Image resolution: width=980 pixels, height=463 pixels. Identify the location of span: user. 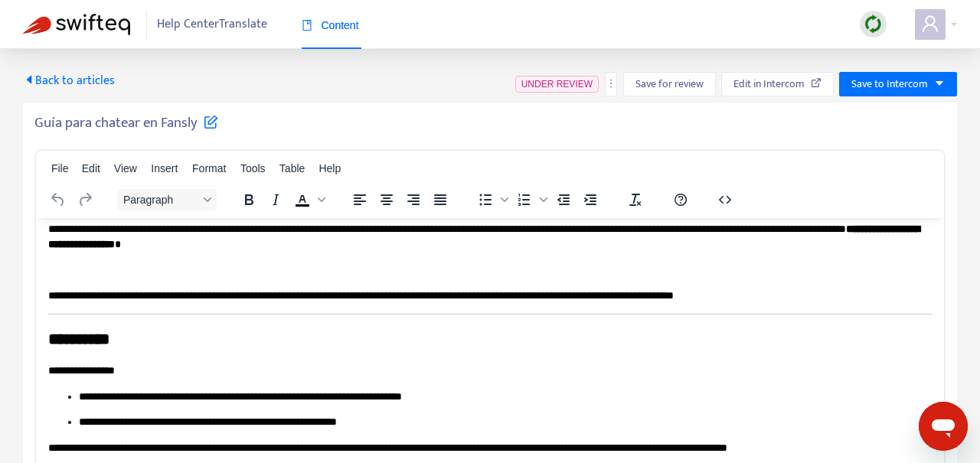
(930, 23).